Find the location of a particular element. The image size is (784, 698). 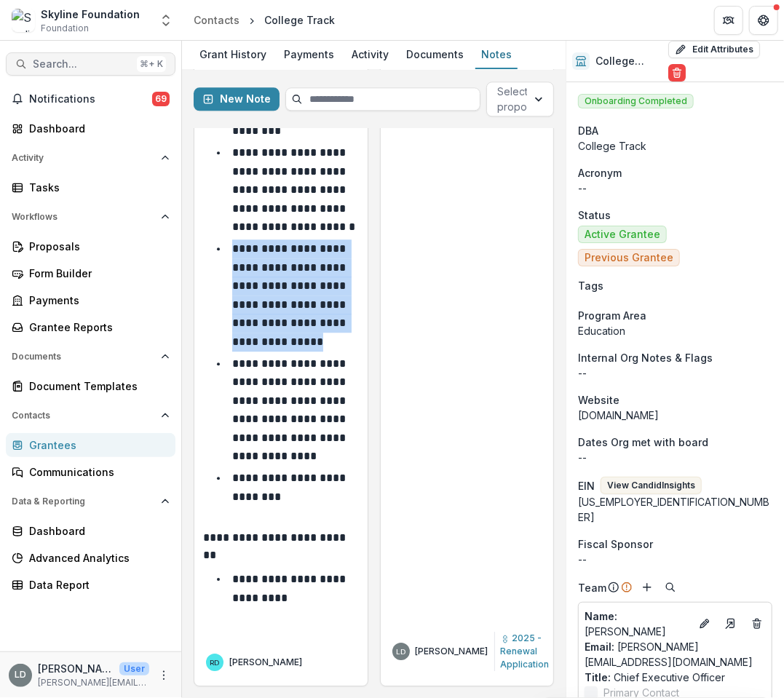

span: Email: is located at coordinates (599, 646).